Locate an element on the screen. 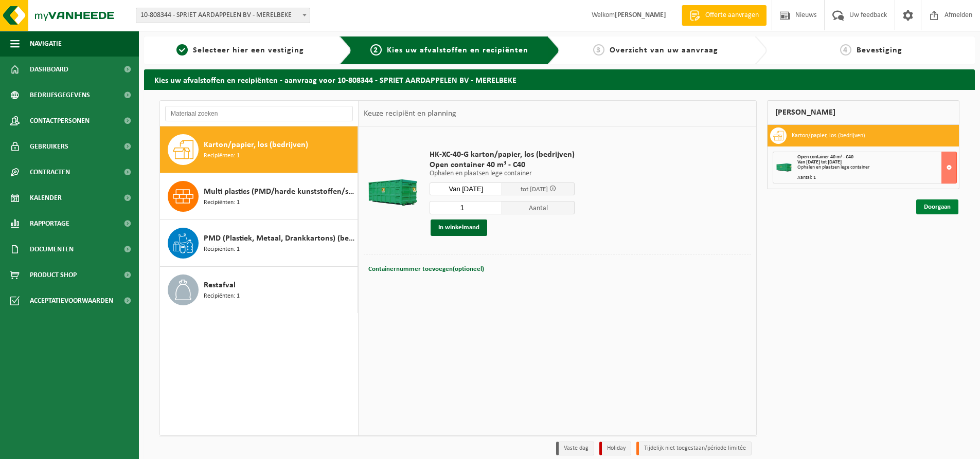  span: Rapportage is located at coordinates (50, 224).